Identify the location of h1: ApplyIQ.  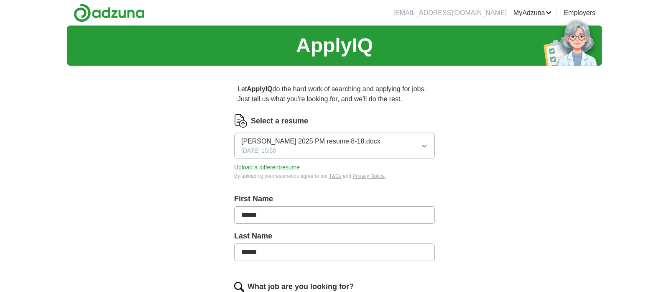
(334, 46).